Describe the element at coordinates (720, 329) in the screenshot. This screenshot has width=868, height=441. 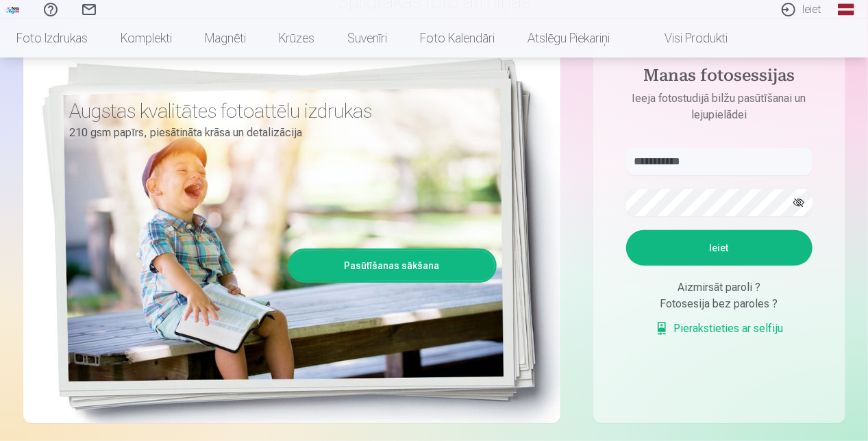
I see `a: Pierakstieties ar selfiju` at that location.